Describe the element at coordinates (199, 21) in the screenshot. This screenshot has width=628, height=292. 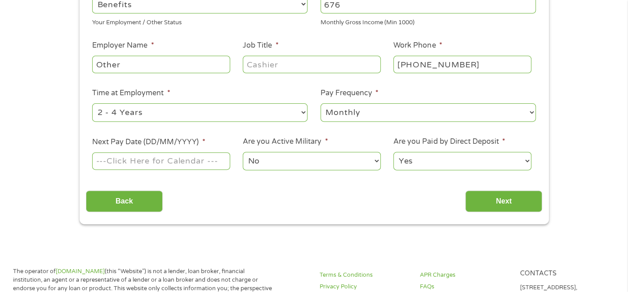
I see `div: Your Employment / Other Status` at that location.